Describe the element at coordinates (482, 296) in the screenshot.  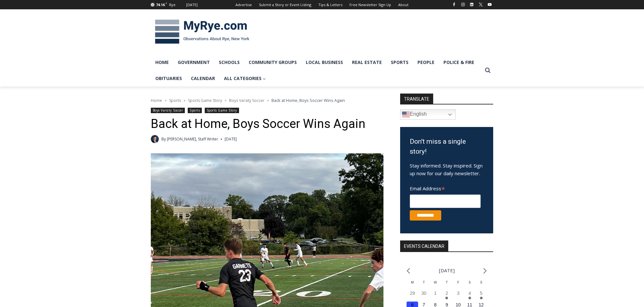
I see `button: 5 Has events` at that location.